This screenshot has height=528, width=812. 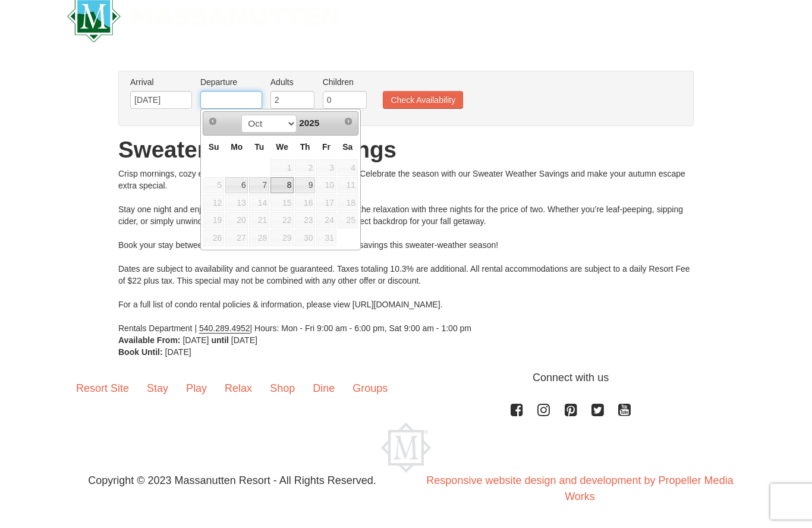 I want to click on span: Next, so click(x=348, y=122).